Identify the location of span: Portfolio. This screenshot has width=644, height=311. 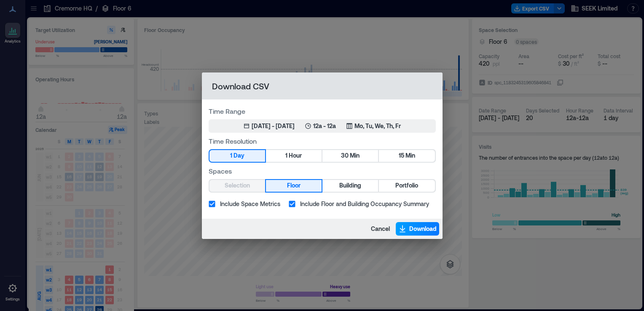
(407, 185).